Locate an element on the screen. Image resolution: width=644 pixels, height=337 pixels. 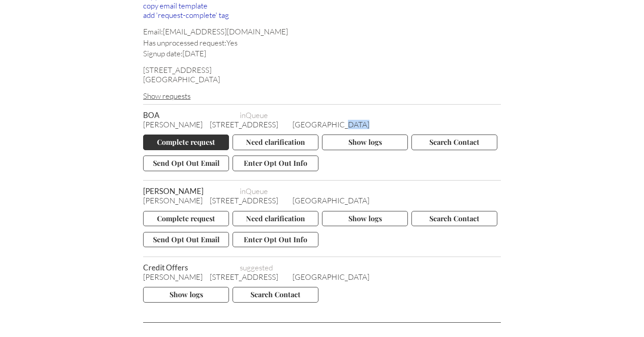
div: Has unprocessed request: Yes is located at coordinates (322, 42).